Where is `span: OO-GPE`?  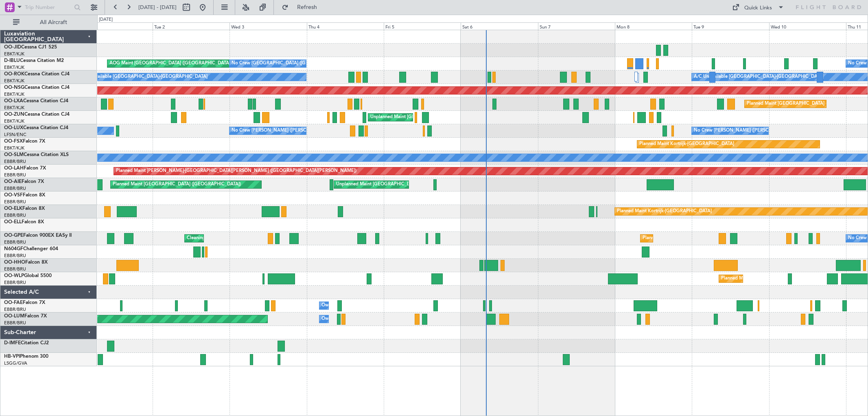 span: OO-GPE is located at coordinates (14, 236).